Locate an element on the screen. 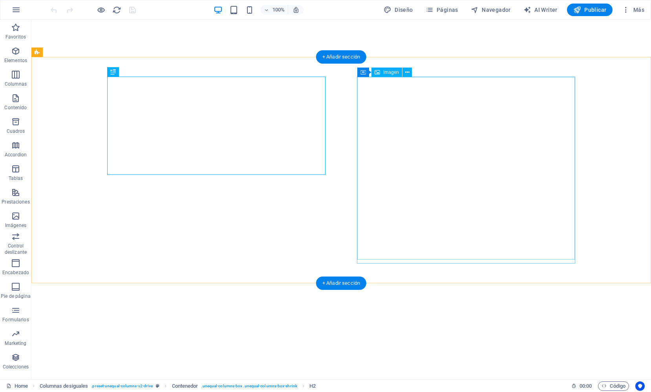  div: Diseño (Ctrl+Alt+Y) is located at coordinates (398, 10).